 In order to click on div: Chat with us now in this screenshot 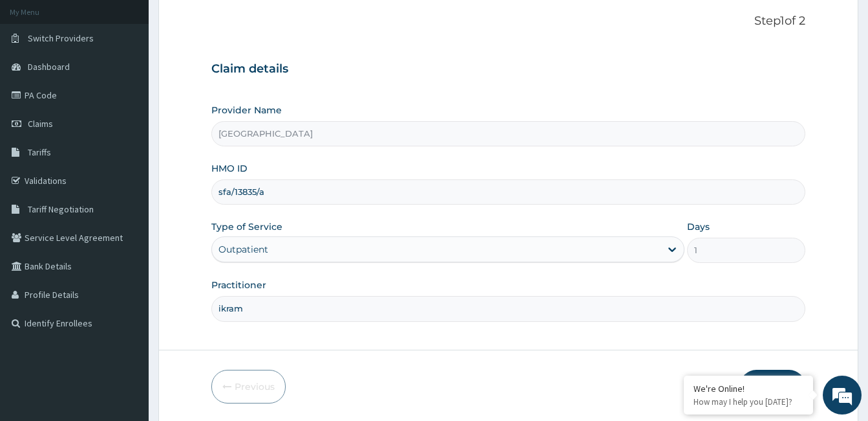, I will do `click(142, 81)`.